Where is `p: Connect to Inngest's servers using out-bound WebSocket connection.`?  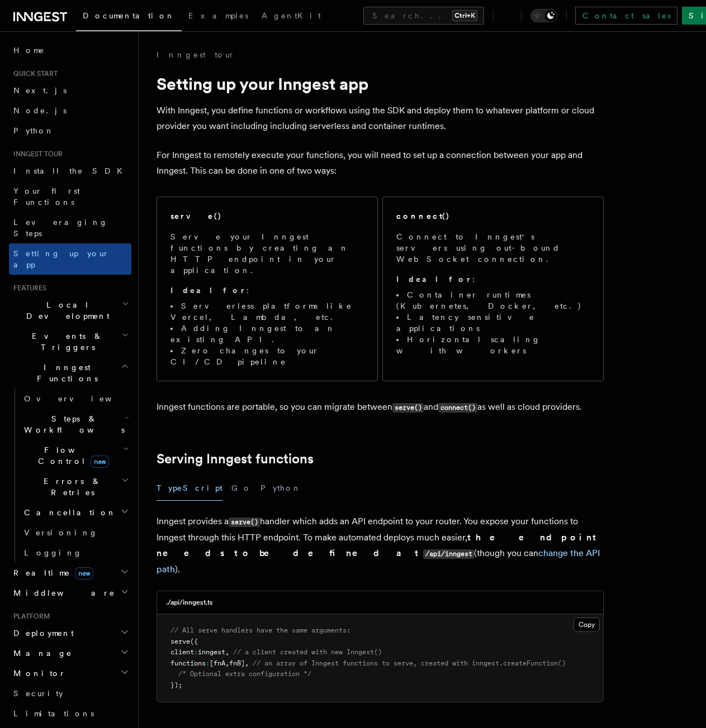 p: Connect to Inngest's servers using out-bound WebSocket connection. is located at coordinates (493, 248).